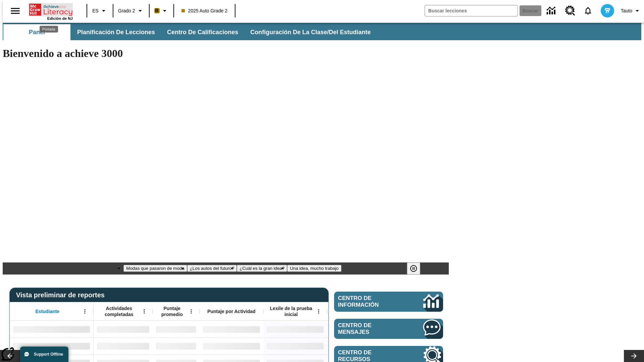 The width and height of the screenshot is (644, 362). What do you see at coordinates (310, 32) in the screenshot?
I see `span: Configuración de la clase/del estudiante` at bounding box center [310, 32].